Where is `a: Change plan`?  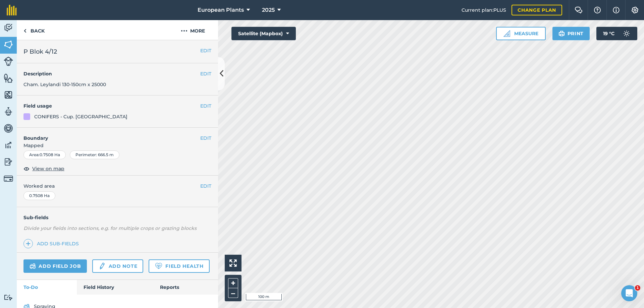
a: Change plan is located at coordinates (537, 10).